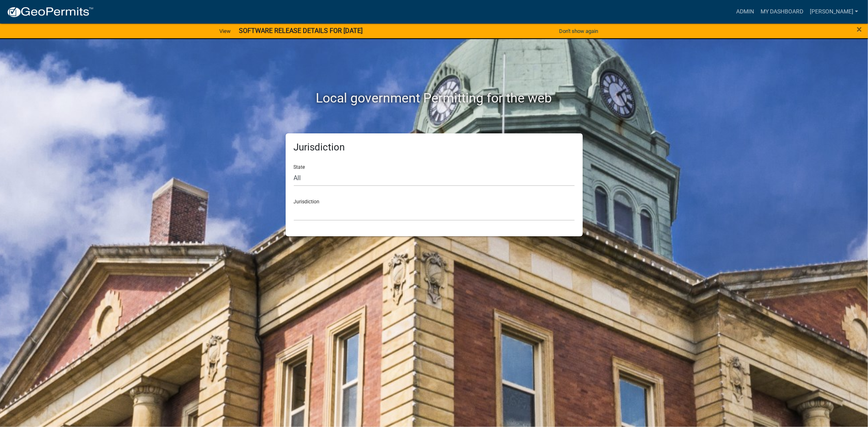 Image resolution: width=868 pixels, height=427 pixels. I want to click on button: Don't show again, so click(579, 31).